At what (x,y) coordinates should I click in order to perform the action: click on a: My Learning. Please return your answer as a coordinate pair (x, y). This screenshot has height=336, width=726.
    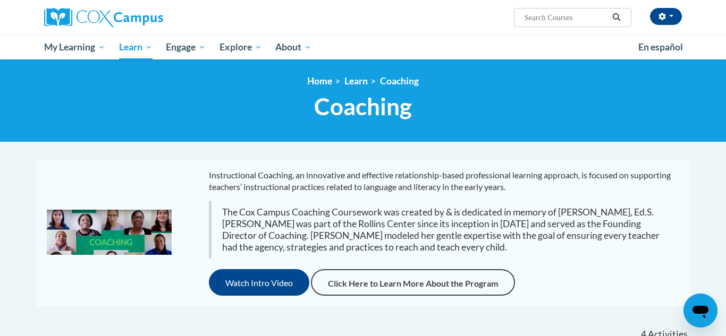
    Looking at the image, I should click on (74, 47).